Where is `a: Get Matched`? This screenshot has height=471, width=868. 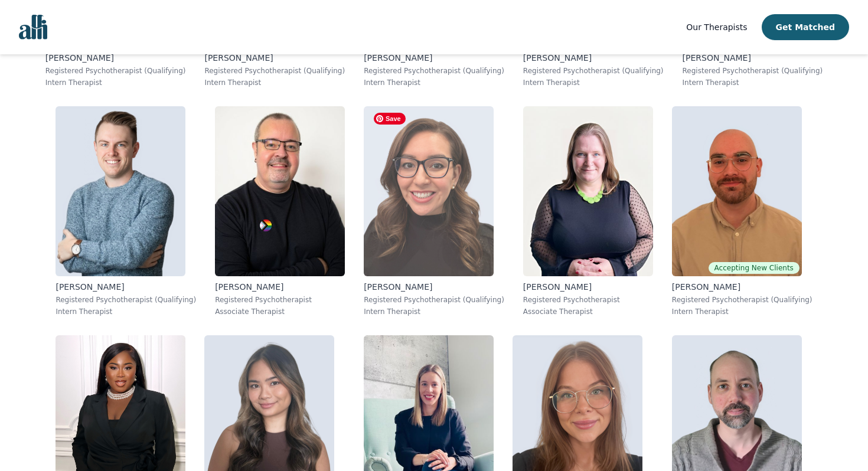
a: Get Matched is located at coordinates (806, 27).